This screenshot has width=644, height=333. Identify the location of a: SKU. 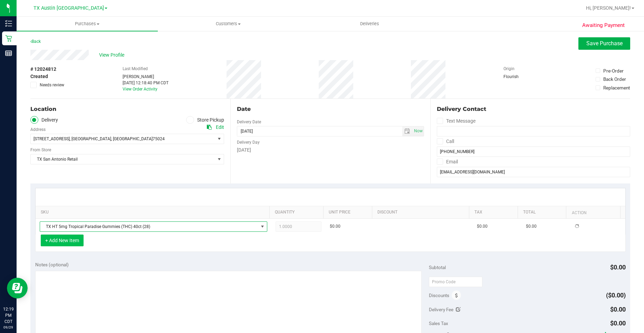
(154, 212).